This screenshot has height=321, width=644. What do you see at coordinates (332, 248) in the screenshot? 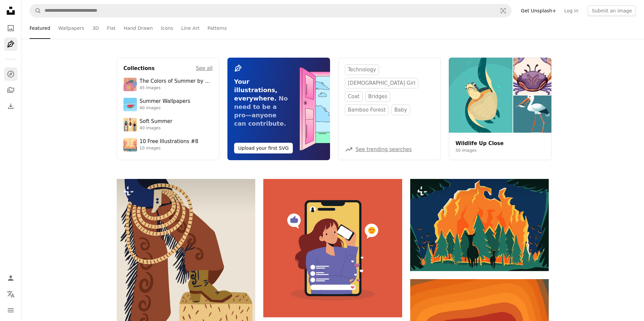
I see `a: Woman on phone with social media icons.` at bounding box center [332, 248].